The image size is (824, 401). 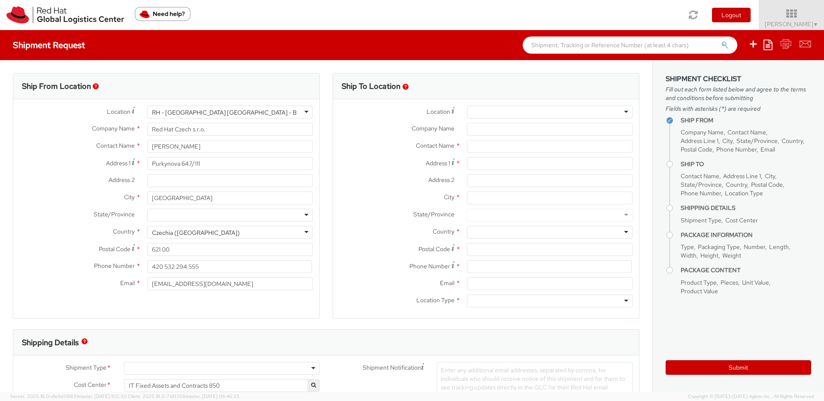 I want to click on span: Client: 2025.18.0-71d3358, so click(x=184, y=396).